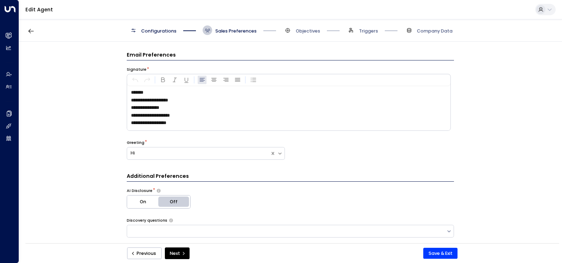 This screenshot has width=562, height=263. What do you see at coordinates (198, 153) in the screenshot?
I see `div: Hi` at bounding box center [198, 153].